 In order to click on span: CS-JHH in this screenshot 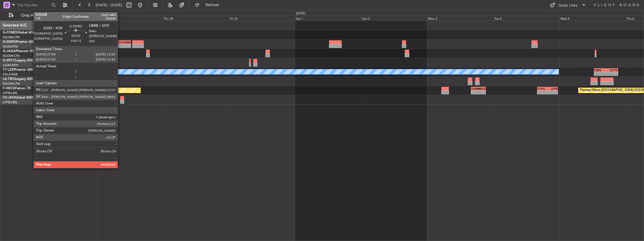, I will do `click(9, 97)`.